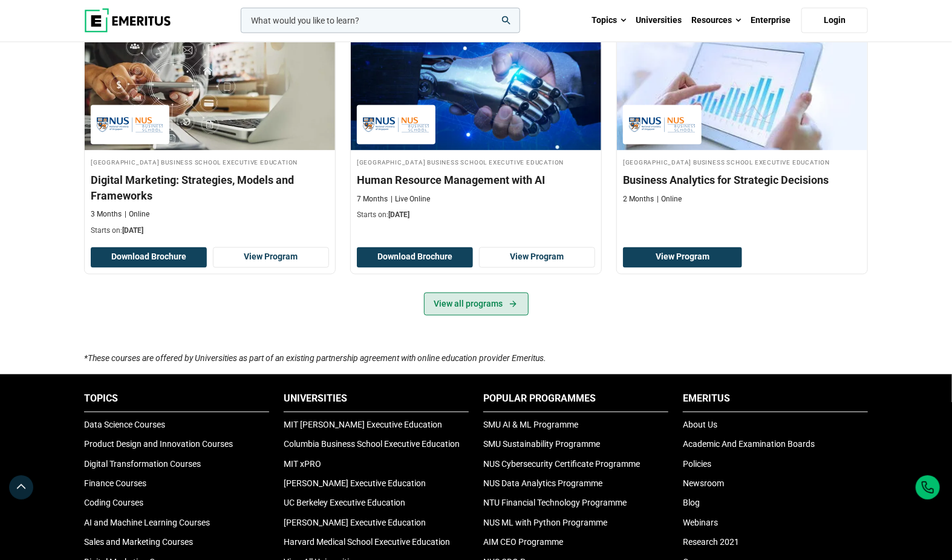 The height and width of the screenshot is (560, 952). I want to click on a: Columbia Business School Executive Education, so click(371, 445).